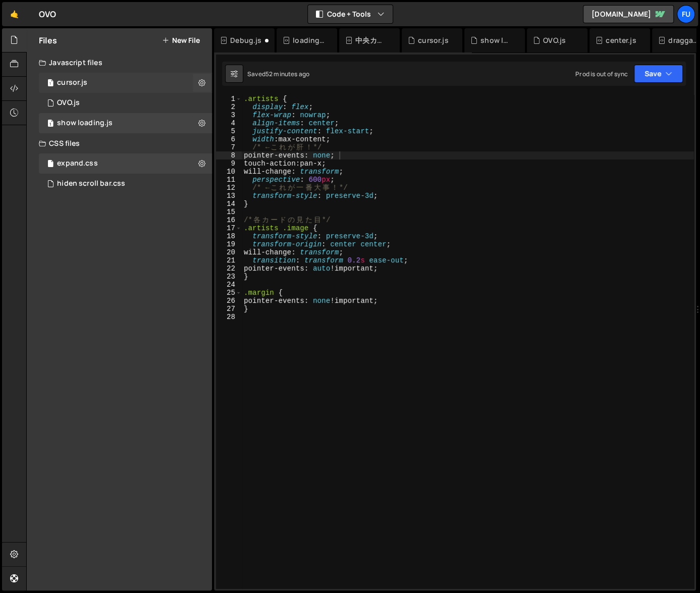 This screenshot has width=700, height=593. Describe the element at coordinates (287, 73) in the screenshot. I see `div: 52 minutes ago` at that location.